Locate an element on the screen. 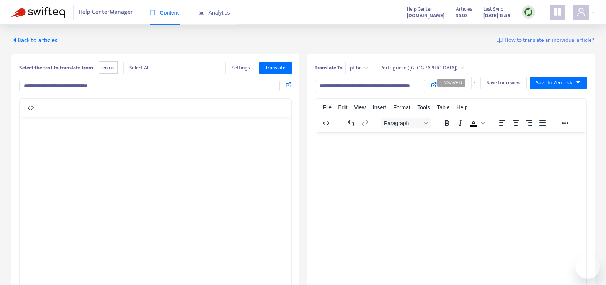 The height and width of the screenshot is (285, 606). button: Translate is located at coordinates (275, 68).